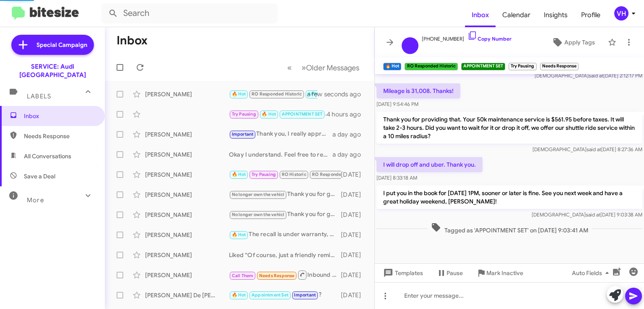  What do you see at coordinates (190, 13) in the screenshot?
I see `input: Search` at bounding box center [190, 13].